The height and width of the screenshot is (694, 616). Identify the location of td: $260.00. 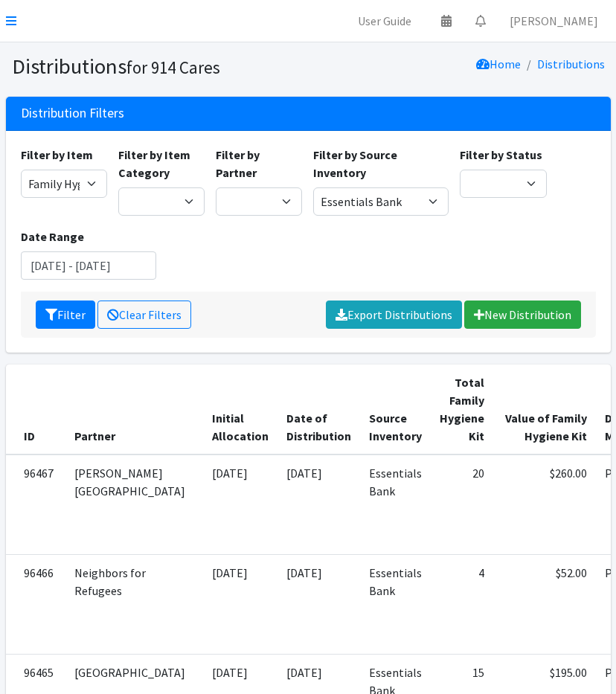
(545, 505).